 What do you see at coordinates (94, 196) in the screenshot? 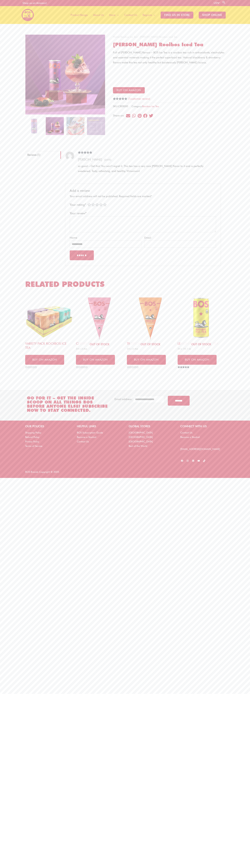
I see `span: Your email address will not be published.` at bounding box center [94, 196].